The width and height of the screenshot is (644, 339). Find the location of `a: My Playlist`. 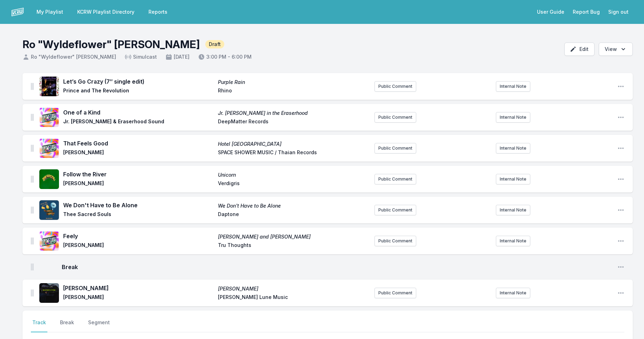

a: My Playlist is located at coordinates (50, 12).